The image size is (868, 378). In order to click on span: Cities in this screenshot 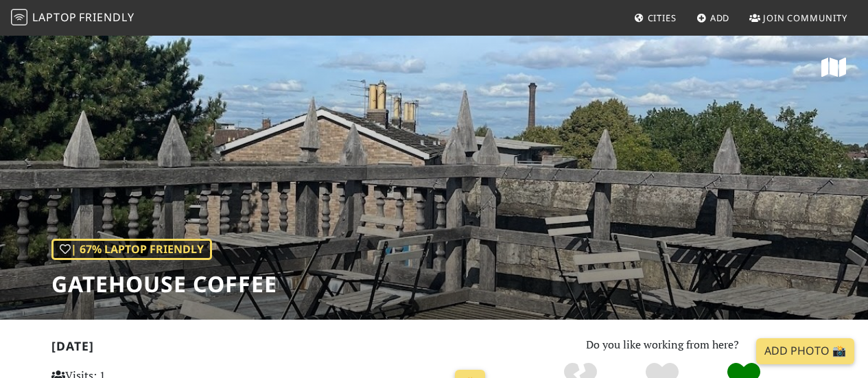, I will do `click(662, 18)`.